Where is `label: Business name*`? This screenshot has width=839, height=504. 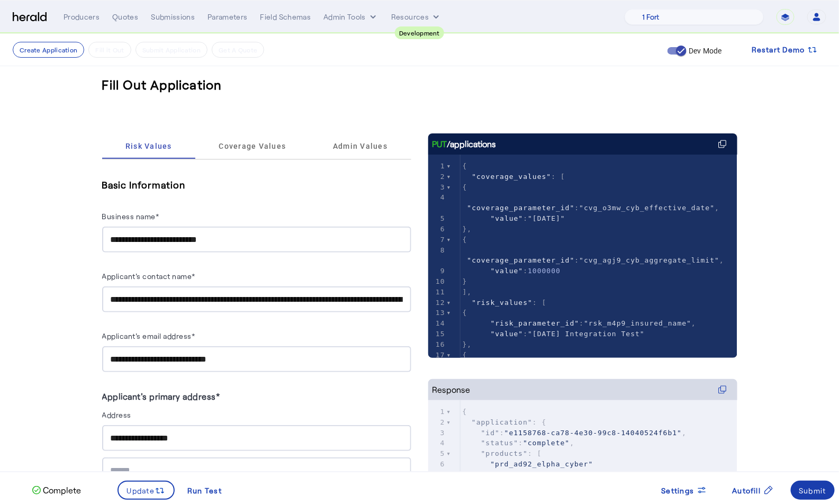 label: Business name* is located at coordinates (130, 216).